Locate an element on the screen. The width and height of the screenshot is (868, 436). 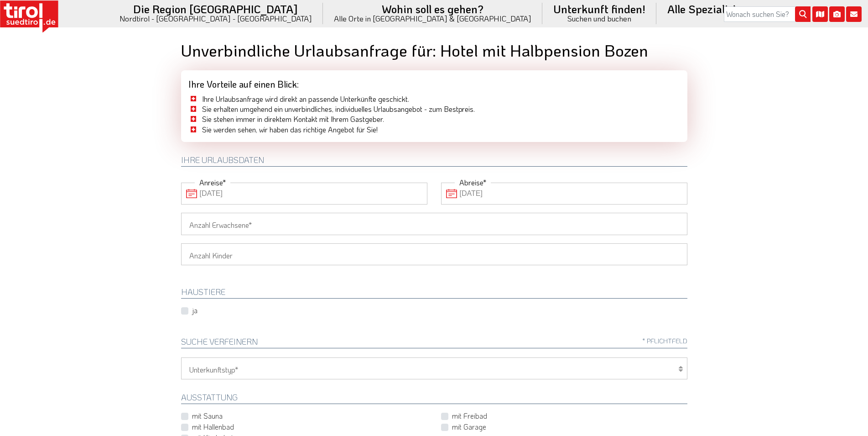
label: mit Garage is located at coordinates (469, 426).